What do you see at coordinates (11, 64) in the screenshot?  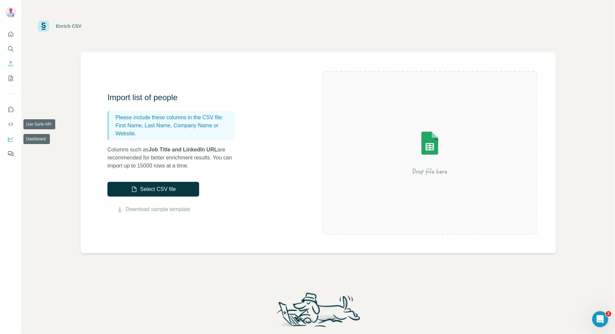 I see `button: Enrich CSV` at bounding box center [11, 64].